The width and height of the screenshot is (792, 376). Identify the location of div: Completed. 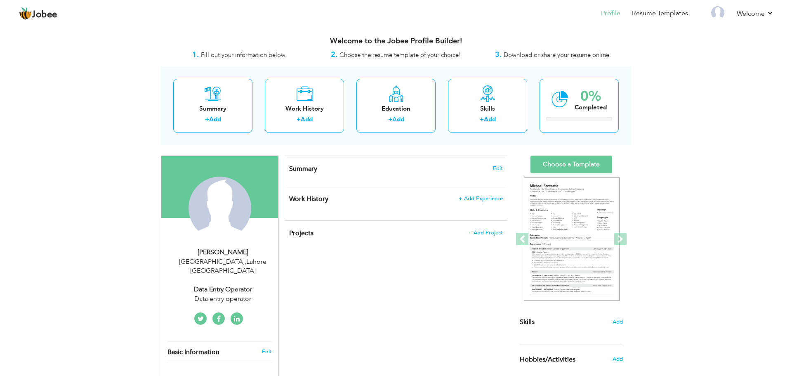
(590, 107).